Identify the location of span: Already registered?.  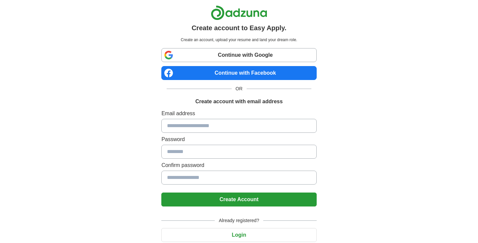
(239, 220).